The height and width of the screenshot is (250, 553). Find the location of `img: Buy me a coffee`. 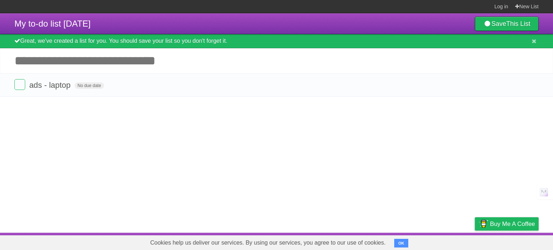

img: Buy me a coffee is located at coordinates (483, 224).